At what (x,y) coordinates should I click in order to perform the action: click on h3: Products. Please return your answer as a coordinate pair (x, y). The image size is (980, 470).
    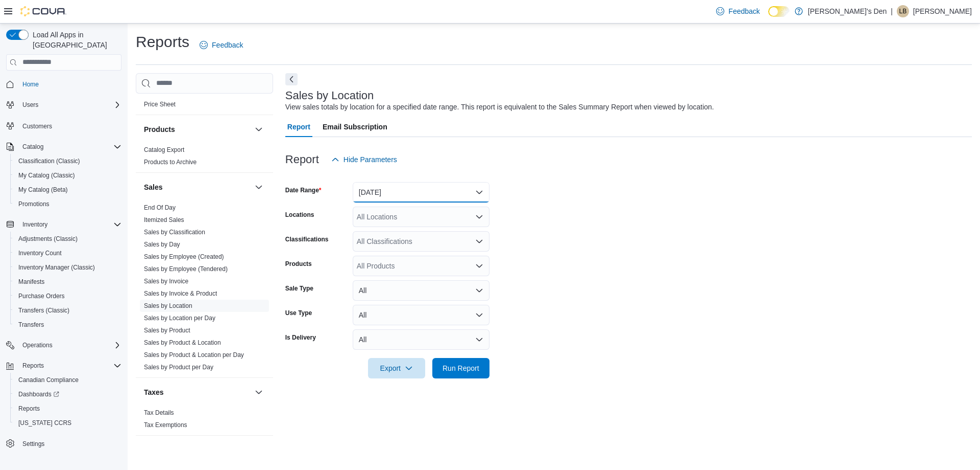
    Looking at the image, I should click on (159, 130).